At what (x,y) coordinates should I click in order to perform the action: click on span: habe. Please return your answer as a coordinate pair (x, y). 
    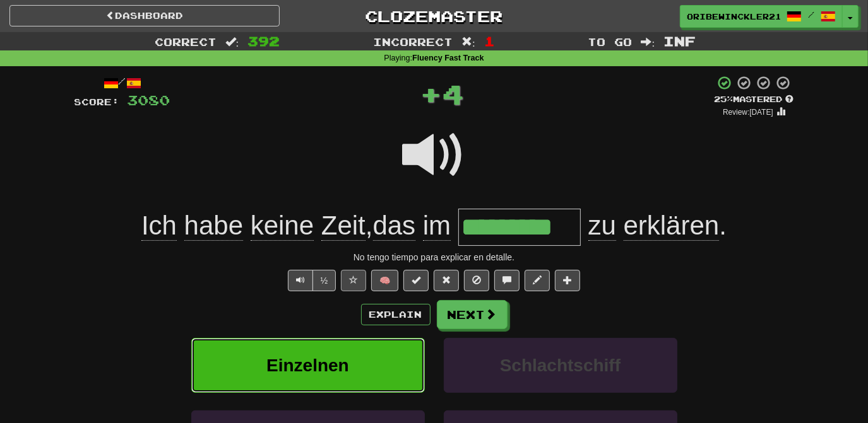
    Looking at the image, I should click on (213, 226).